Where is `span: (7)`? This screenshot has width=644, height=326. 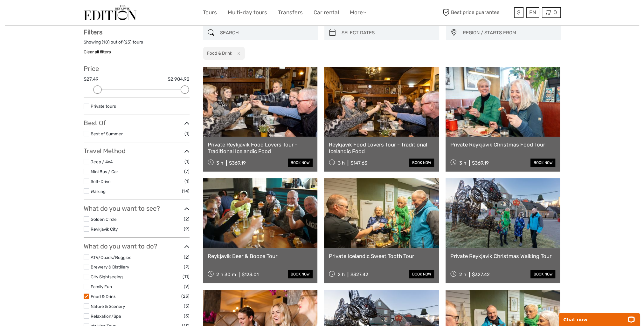 span: (7) is located at coordinates (187, 172).